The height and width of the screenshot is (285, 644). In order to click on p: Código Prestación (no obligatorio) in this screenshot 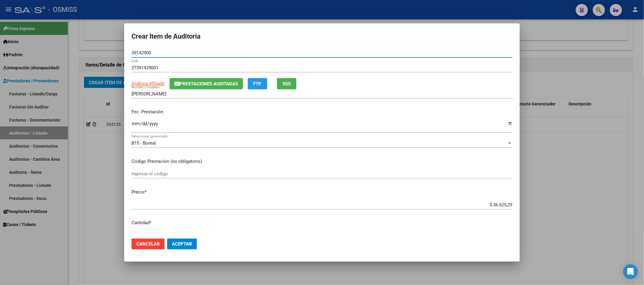, I will do `click(322, 161)`.